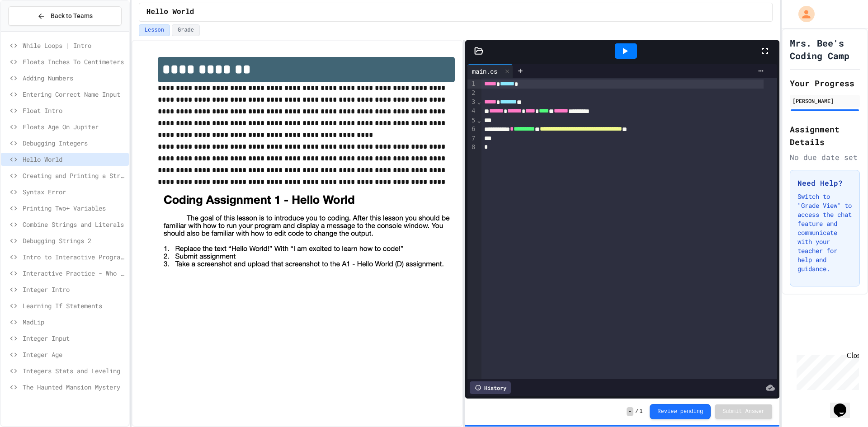 The height and width of the screenshot is (427, 868). I want to click on div: 5, so click(472, 121).